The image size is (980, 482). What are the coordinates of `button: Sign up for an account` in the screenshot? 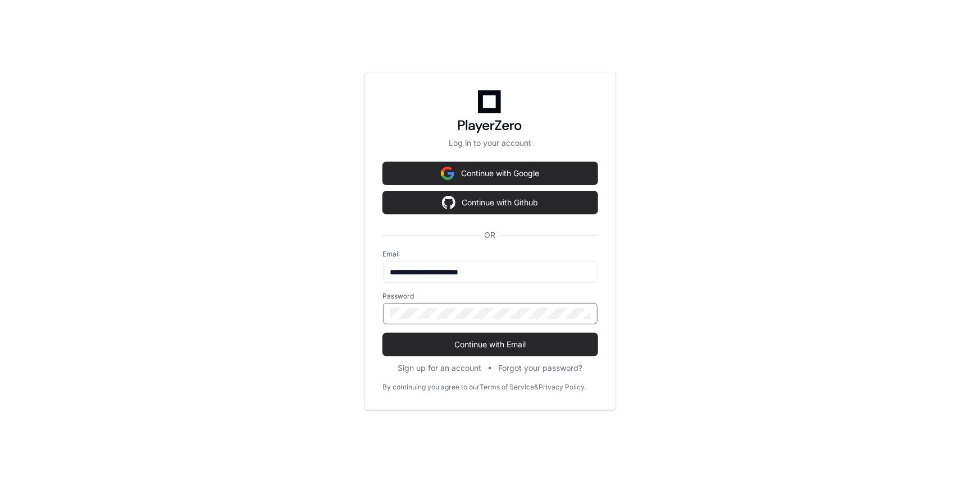 It's located at (440, 369).